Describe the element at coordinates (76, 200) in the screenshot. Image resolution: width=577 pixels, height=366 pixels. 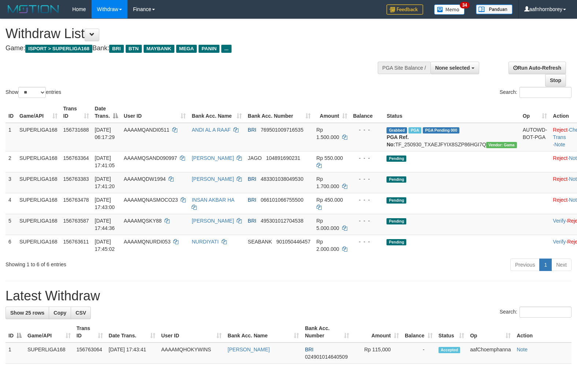
I see `span: 156763478` at that location.